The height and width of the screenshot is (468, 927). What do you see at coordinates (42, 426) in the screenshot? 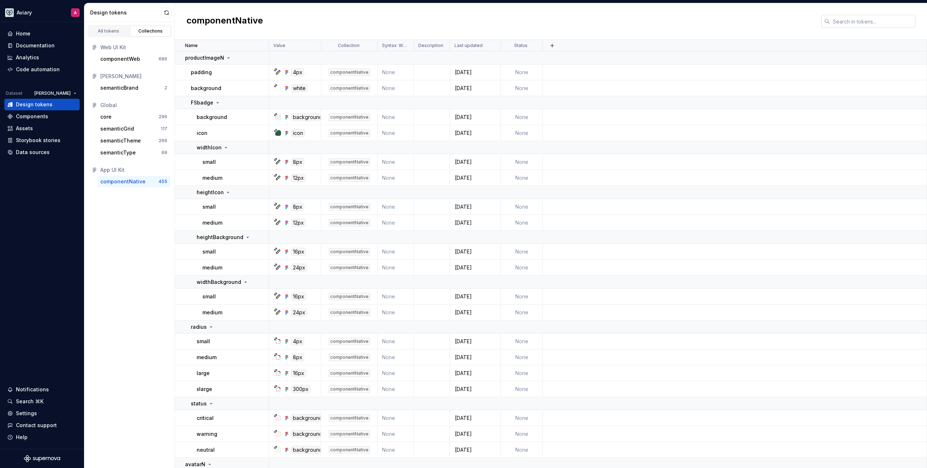
I see `button: Contact support` at bounding box center [42, 426].